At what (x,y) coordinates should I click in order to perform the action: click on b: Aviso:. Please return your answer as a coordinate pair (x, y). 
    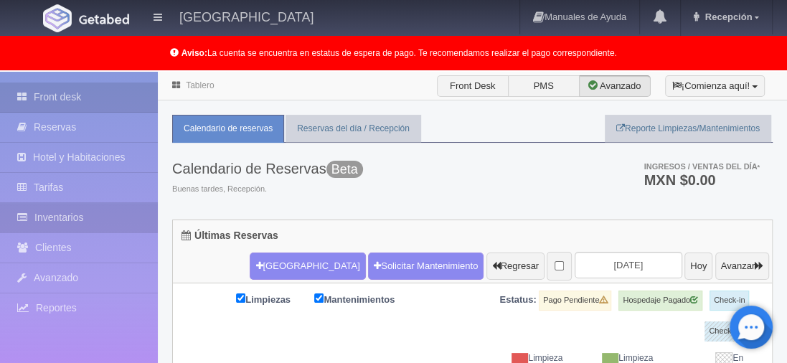
    Looking at the image, I should click on (194, 53).